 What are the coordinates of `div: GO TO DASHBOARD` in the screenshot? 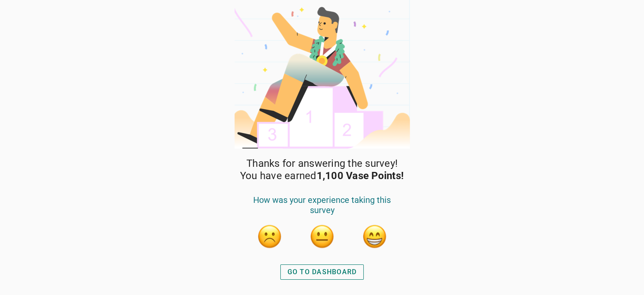 It's located at (322, 272).